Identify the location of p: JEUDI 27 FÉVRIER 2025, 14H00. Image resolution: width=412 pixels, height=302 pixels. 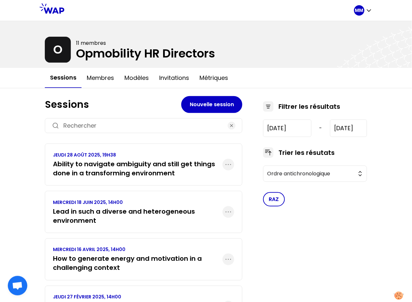
(138, 297).